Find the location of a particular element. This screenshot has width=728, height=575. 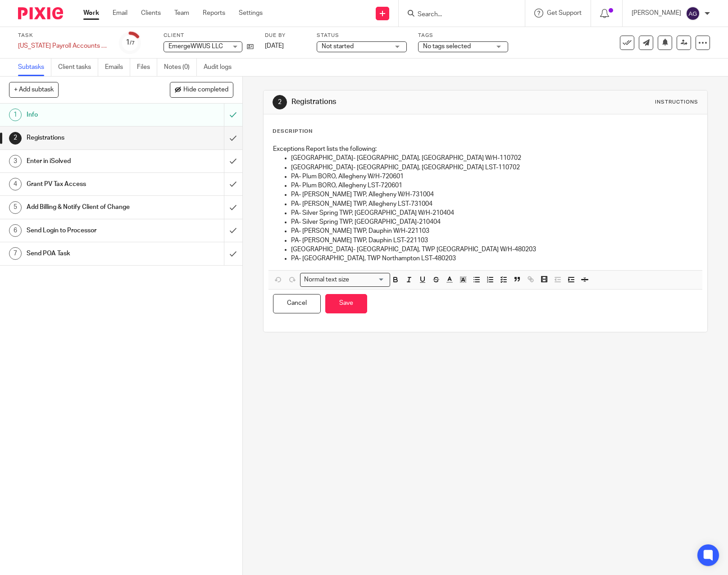

a: Audit logs is located at coordinates (221, 67).